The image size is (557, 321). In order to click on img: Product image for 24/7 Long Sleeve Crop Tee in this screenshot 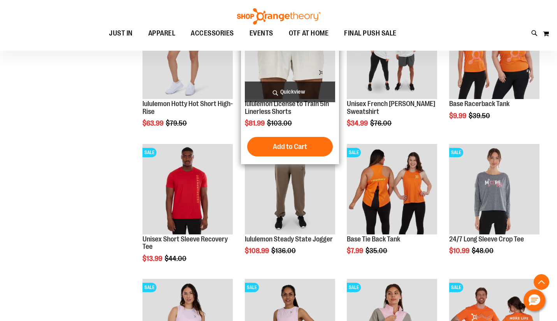, I will do `click(495, 189)`.